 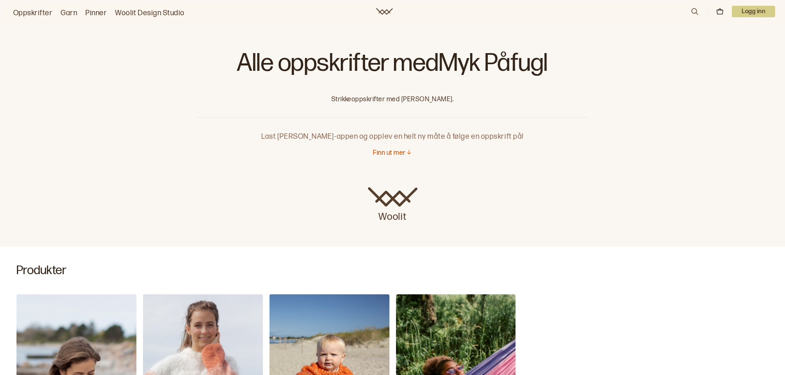 I want to click on a: Woolit Design Studio, so click(x=150, y=13).